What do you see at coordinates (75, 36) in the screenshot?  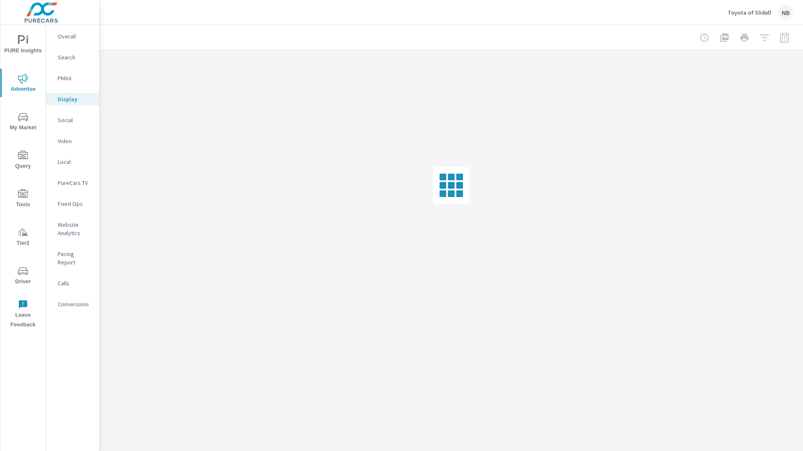 I see `p: Overall` at bounding box center [75, 36].